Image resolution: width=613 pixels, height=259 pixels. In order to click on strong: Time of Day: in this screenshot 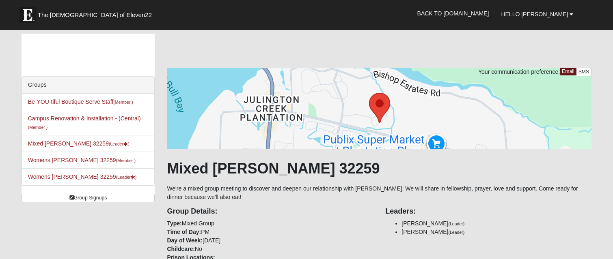, I will do `click(184, 232)`.